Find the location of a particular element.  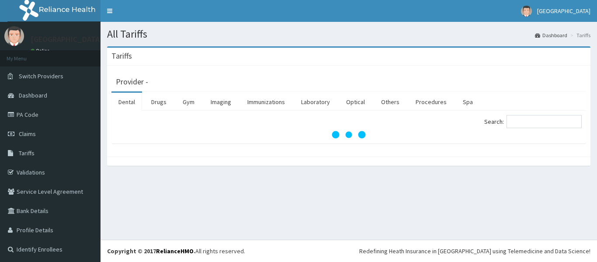

a: Dental is located at coordinates (127, 102).